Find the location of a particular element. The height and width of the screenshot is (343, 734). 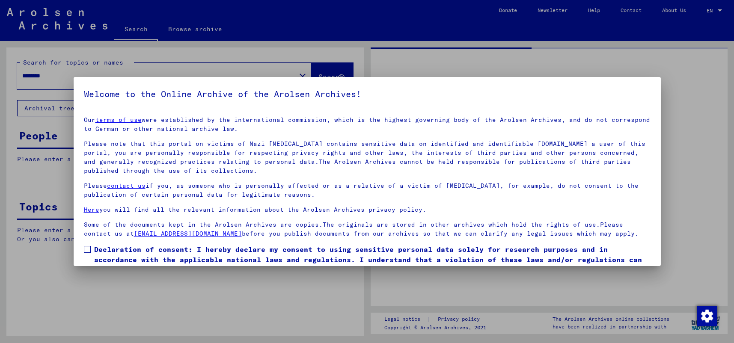

a: Here is located at coordinates (92, 210).